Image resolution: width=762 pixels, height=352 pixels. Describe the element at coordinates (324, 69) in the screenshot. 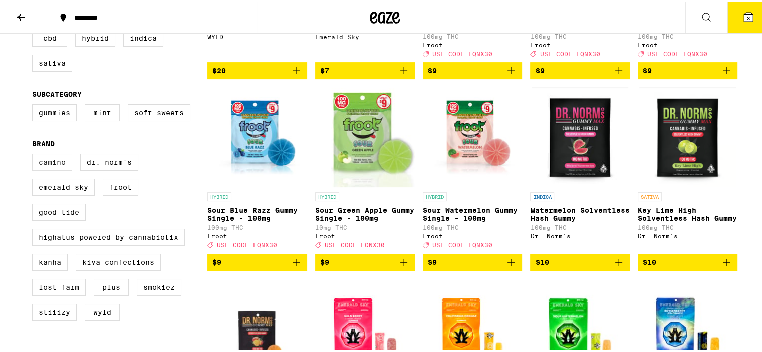

I see `span: $7` at that location.